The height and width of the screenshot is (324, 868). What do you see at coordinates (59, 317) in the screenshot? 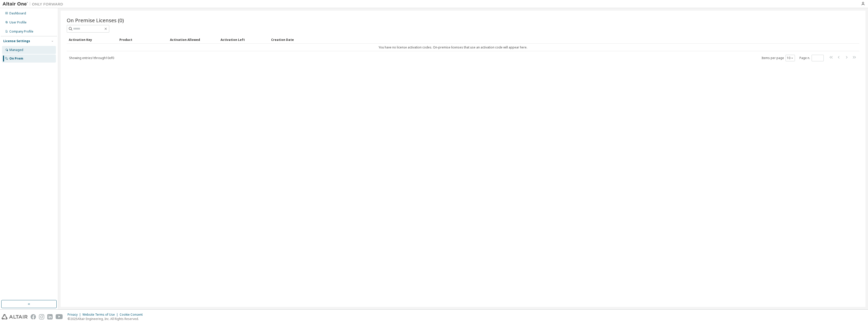
I see `img: youtube.svg` at bounding box center [59, 317].